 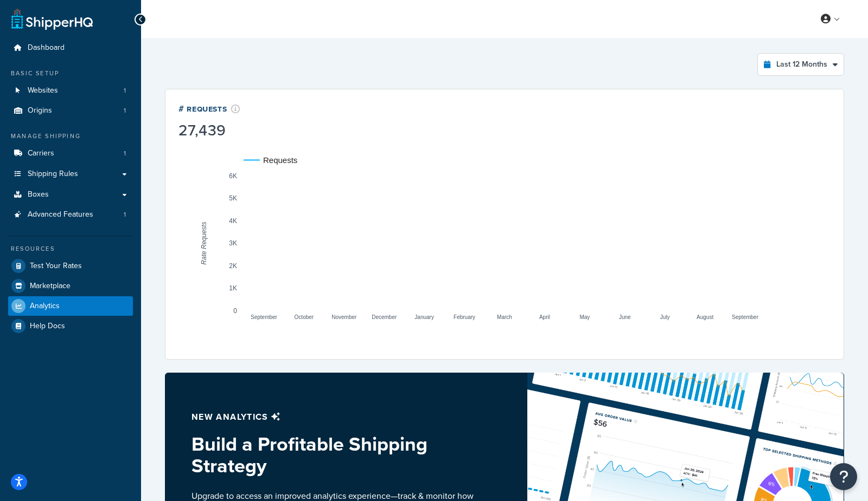 I want to click on span: Origins, so click(x=39, y=111).